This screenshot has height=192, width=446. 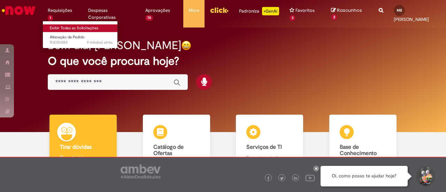 What do you see at coordinates (100, 42) in the screenshot?
I see `span: 9 mês(es) atrás` at bounding box center [100, 42].